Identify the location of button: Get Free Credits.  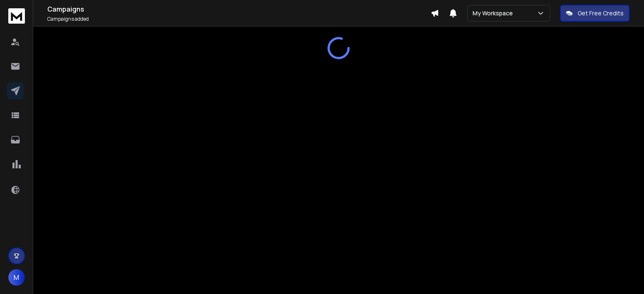
(594, 13).